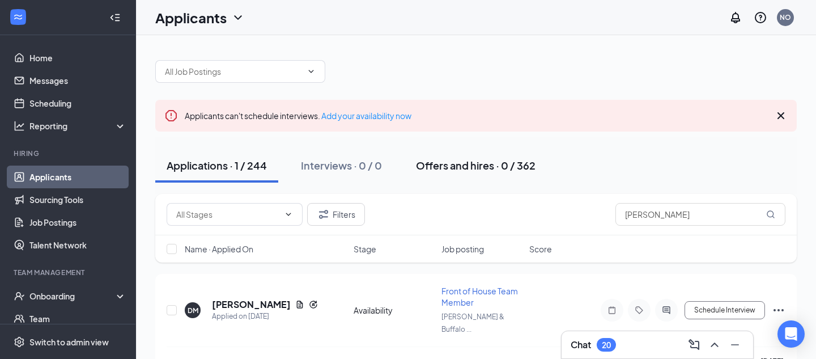 This screenshot has height=359, width=816. What do you see at coordinates (171, 116) in the screenshot?
I see `svg: Error` at bounding box center [171, 116].